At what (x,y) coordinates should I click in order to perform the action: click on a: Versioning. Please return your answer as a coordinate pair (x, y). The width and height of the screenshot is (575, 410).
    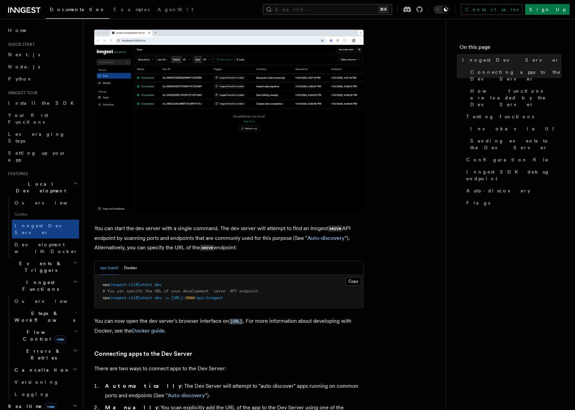
    Looking at the image, I should click on (45, 382).